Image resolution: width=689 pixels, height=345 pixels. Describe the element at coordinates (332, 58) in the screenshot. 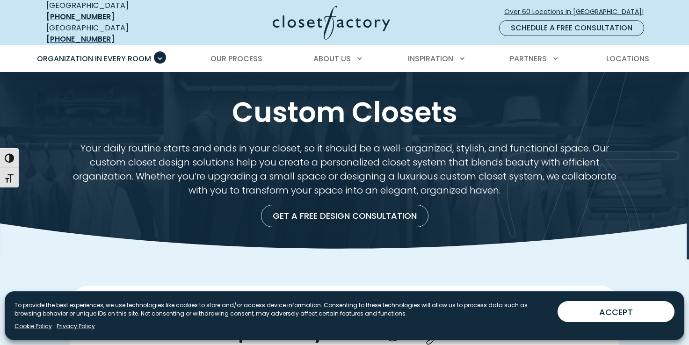

I see `span: About Us` at that location.